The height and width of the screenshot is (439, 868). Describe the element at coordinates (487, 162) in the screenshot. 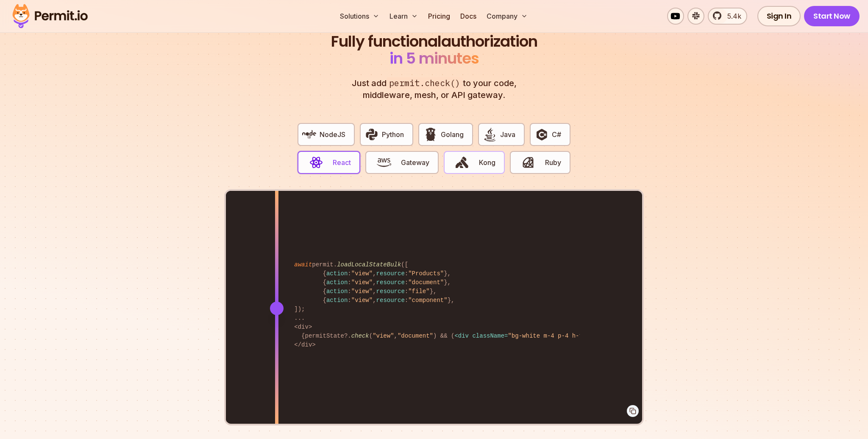

I see `span: Kong` at that location.